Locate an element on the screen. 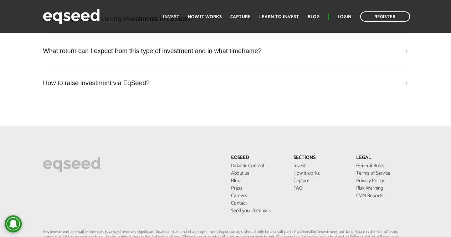  font: Login is located at coordinates (344, 17).